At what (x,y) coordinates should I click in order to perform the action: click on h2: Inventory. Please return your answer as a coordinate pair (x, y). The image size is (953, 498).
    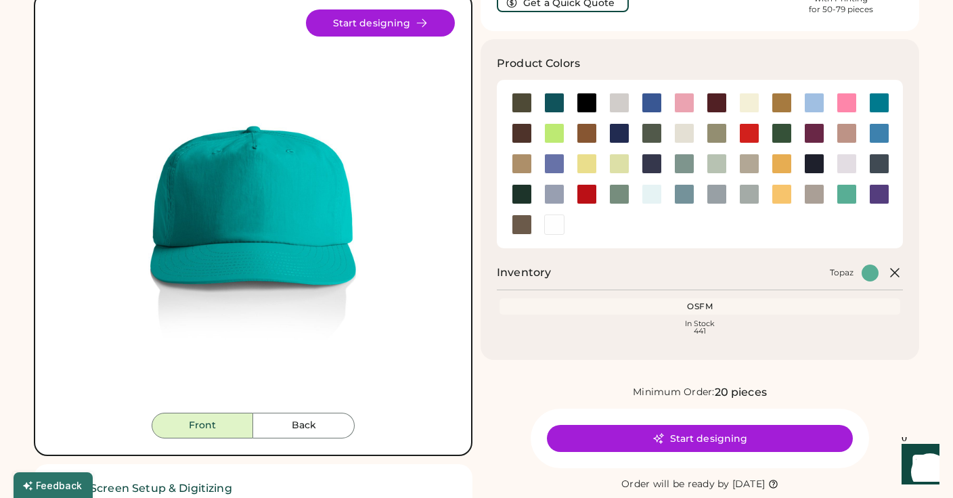
    Looking at the image, I should click on (524, 273).